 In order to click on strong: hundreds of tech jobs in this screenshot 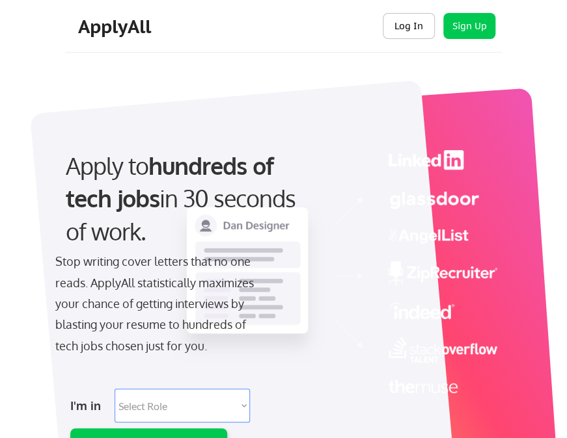, I will do `click(172, 181)`.